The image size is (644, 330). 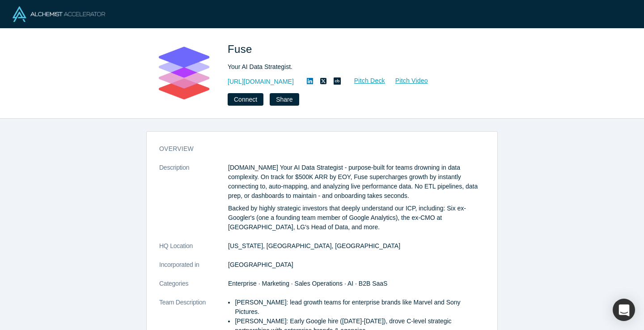 What do you see at coordinates (308, 284) in the screenshot?
I see `span: Enterprise · Marketing · Sales Operations · AI · B2B SaaS` at bounding box center [308, 284].